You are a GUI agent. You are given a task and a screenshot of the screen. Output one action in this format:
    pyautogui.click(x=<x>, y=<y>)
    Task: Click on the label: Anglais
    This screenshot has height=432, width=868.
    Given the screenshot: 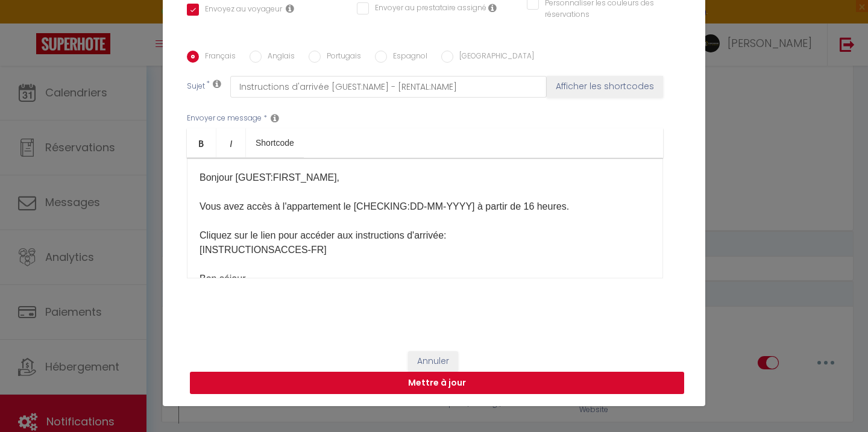 What is the action you would take?
    pyautogui.click(x=278, y=57)
    